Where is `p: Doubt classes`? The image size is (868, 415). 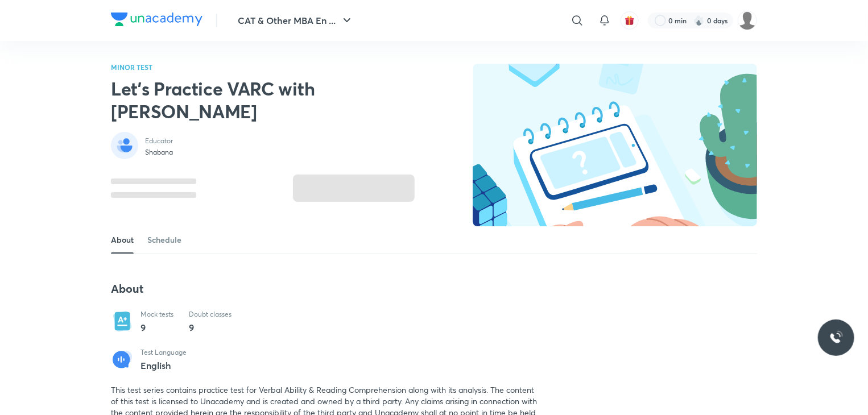
p: Doubt classes is located at coordinates (210, 315).